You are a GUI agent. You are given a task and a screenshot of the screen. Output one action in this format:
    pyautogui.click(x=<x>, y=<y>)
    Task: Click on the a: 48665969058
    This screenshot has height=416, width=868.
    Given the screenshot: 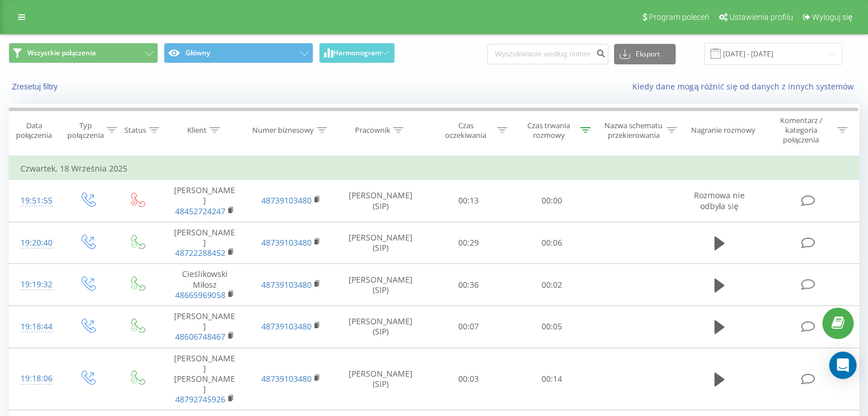 What is the action you would take?
    pyautogui.click(x=200, y=294)
    